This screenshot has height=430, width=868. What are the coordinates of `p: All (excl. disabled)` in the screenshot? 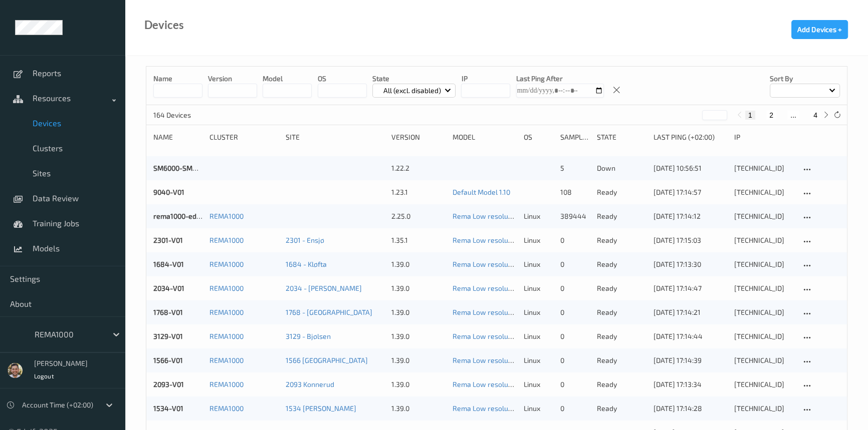 It's located at (412, 90).